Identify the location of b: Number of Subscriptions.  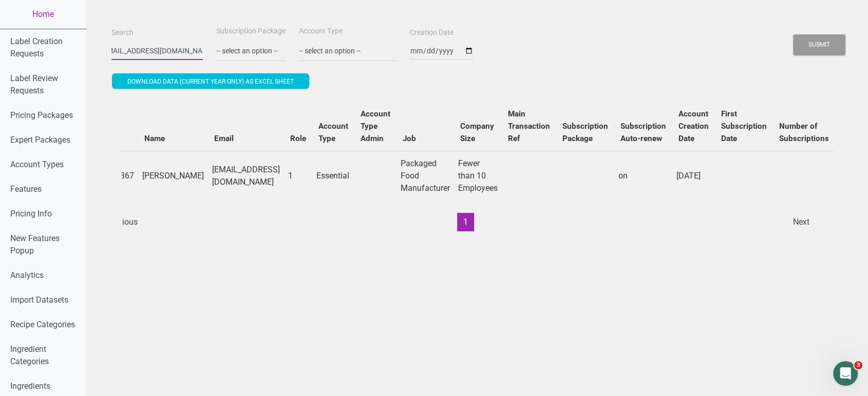
(804, 132).